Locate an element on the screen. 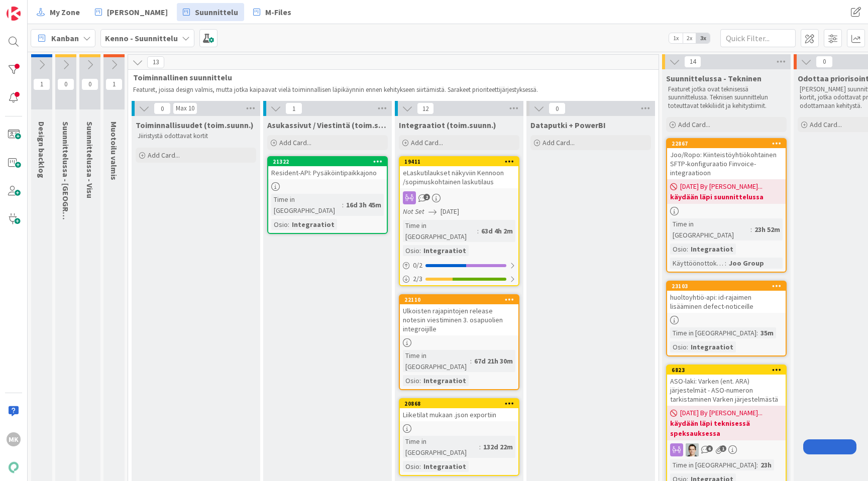 The height and width of the screenshot is (481, 868). span: Suunnittelussa - Visu is located at coordinates (90, 160).